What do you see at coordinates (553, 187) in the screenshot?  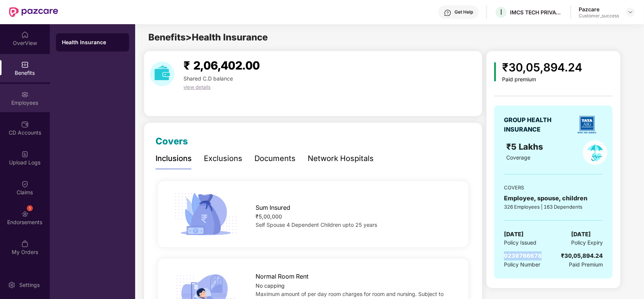 I see `div: COVERS` at bounding box center [553, 187].